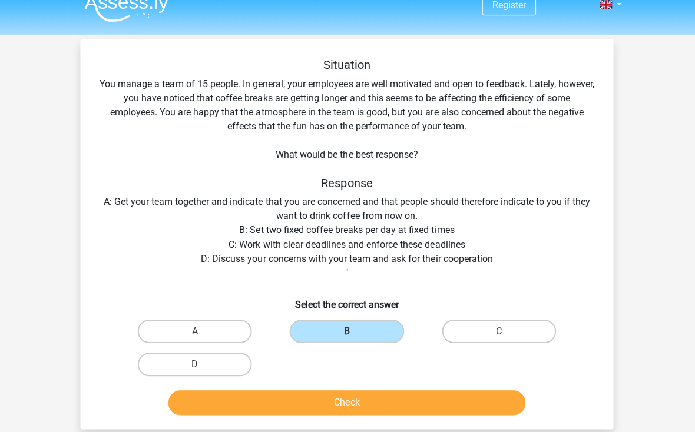 The height and width of the screenshot is (432, 695). What do you see at coordinates (347, 402) in the screenshot?
I see `button: Check` at bounding box center [347, 402].